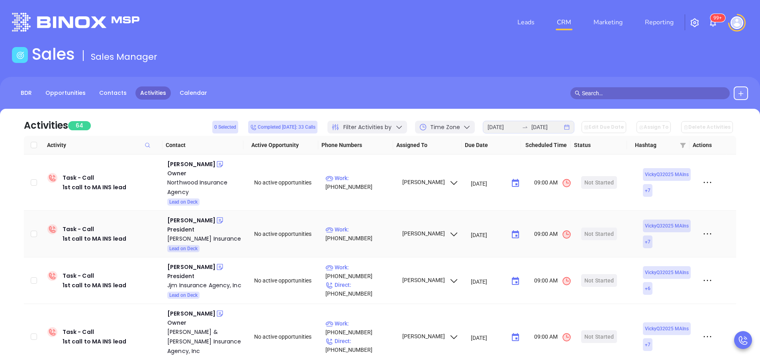 This screenshot has width=760, height=355. Describe the element at coordinates (203, 145) in the screenshot. I see `th: Contact` at that location.